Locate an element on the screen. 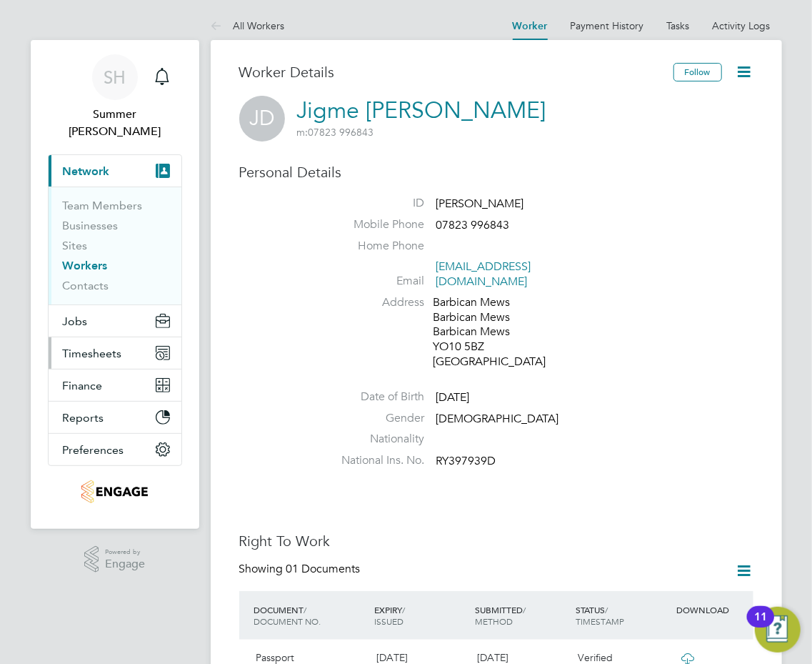  div: Network is located at coordinates (115, 245).